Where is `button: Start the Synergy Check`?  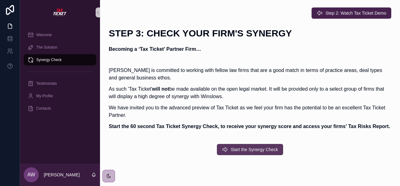
button: Start the Synergy Check is located at coordinates (250, 150).